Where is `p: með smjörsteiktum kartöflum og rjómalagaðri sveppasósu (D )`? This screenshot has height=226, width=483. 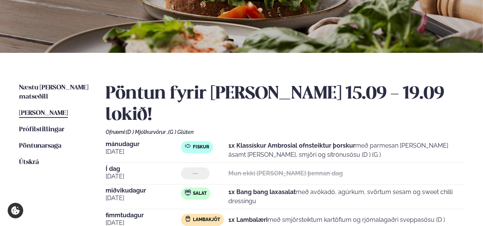 p: með smjörsteiktum kartöflum og rjómalagaðri sveppasósu (D ) is located at coordinates (337, 220).